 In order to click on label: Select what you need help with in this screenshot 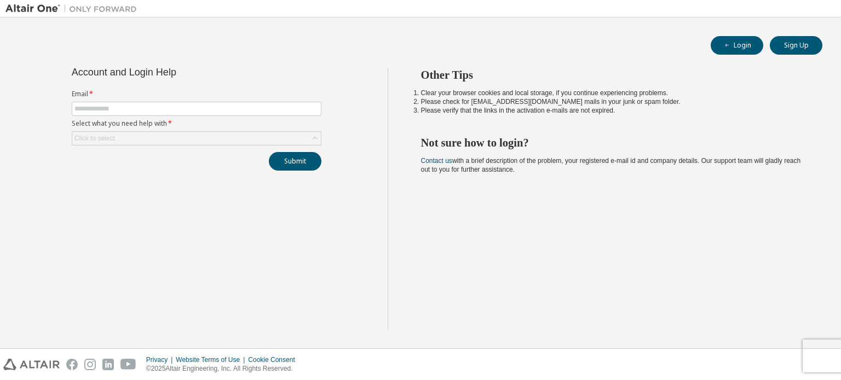, I will do `click(196, 124)`.